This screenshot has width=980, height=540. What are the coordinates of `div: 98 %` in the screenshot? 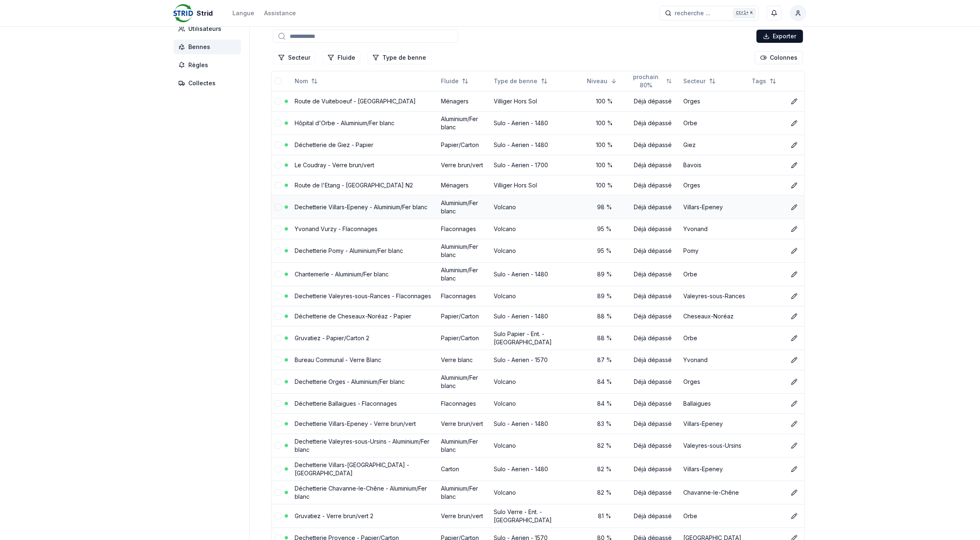 It's located at (605, 207).